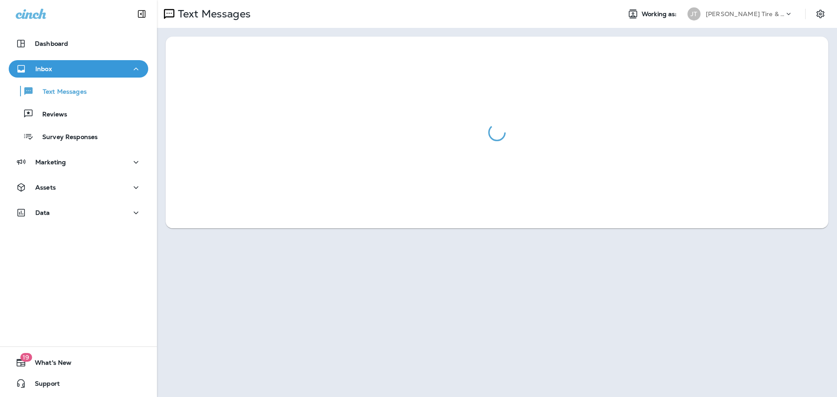 The height and width of the screenshot is (397, 837). What do you see at coordinates (45, 188) in the screenshot?
I see `p: Assets` at bounding box center [45, 188].